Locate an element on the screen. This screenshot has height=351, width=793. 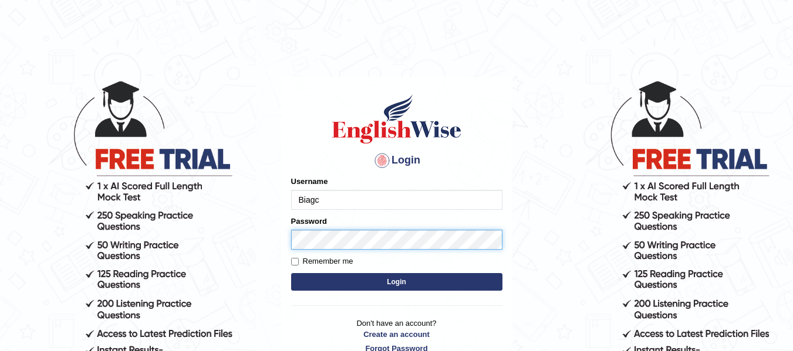
button: Login is located at coordinates (397, 282).